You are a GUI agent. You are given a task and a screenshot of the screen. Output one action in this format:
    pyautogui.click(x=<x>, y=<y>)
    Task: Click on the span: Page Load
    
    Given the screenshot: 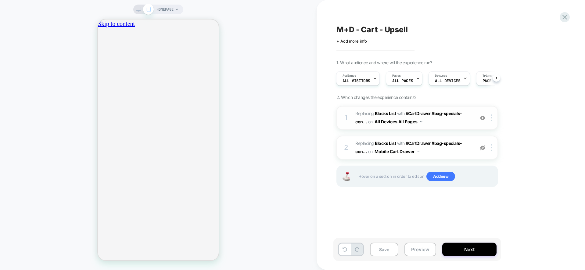 What is the action you would take?
    pyautogui.click(x=493, y=81)
    